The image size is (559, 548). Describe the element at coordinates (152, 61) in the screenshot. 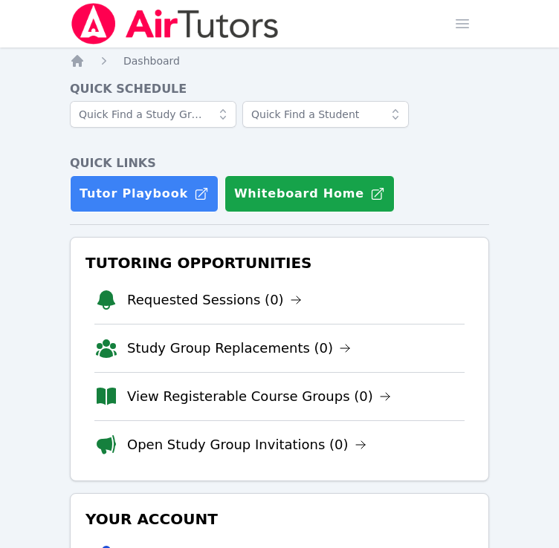

I see `a: Dashboard` at that location.